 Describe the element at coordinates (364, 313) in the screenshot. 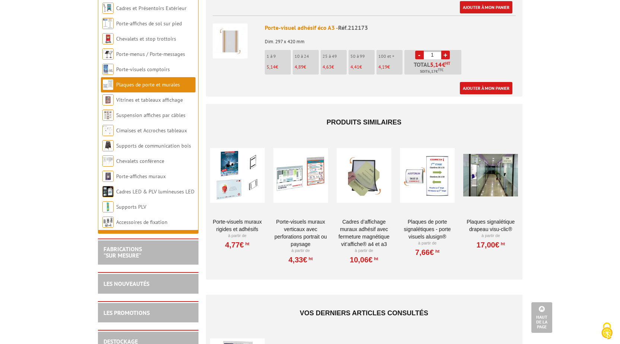

I see `span: Vos derniers articles consultés` at that location.